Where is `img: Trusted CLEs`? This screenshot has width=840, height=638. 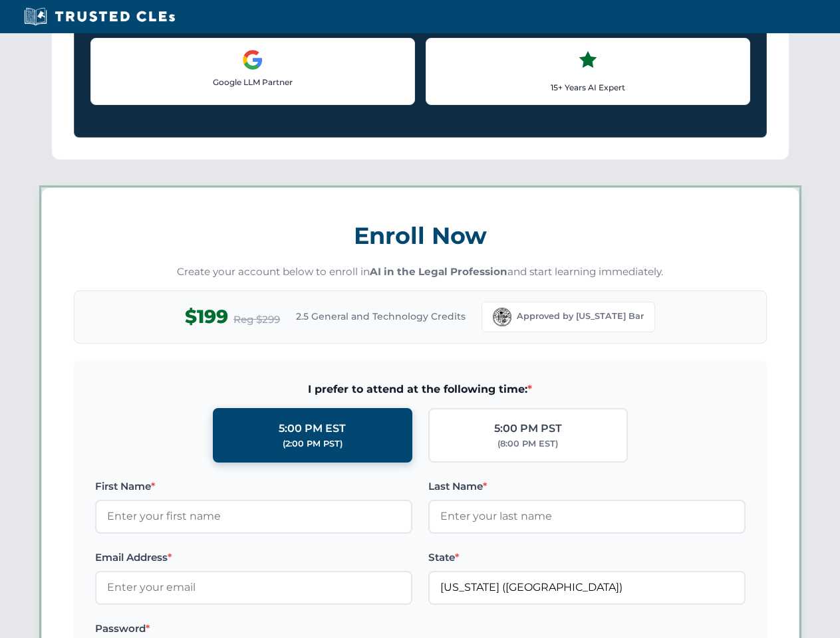 img: Trusted CLEs is located at coordinates (99, 16).